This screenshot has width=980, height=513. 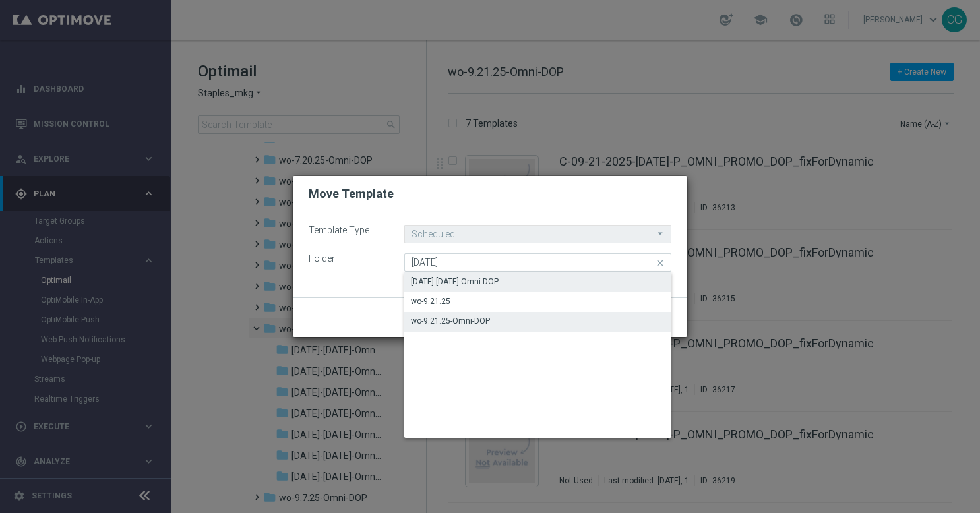 What do you see at coordinates (346, 230) in the screenshot?
I see `label: Template Type` at bounding box center [346, 230].